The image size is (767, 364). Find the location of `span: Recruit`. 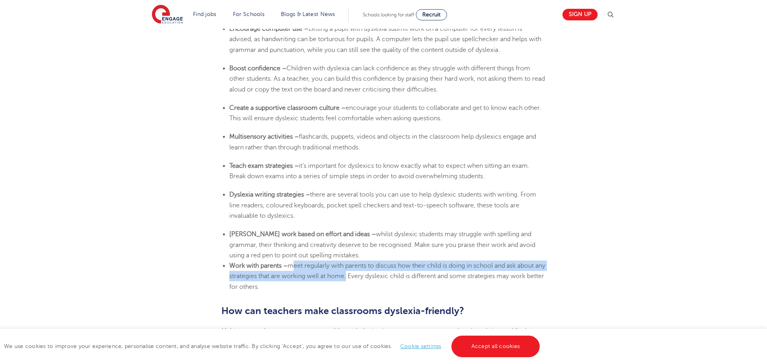

span: Recruit is located at coordinates (432, 14).